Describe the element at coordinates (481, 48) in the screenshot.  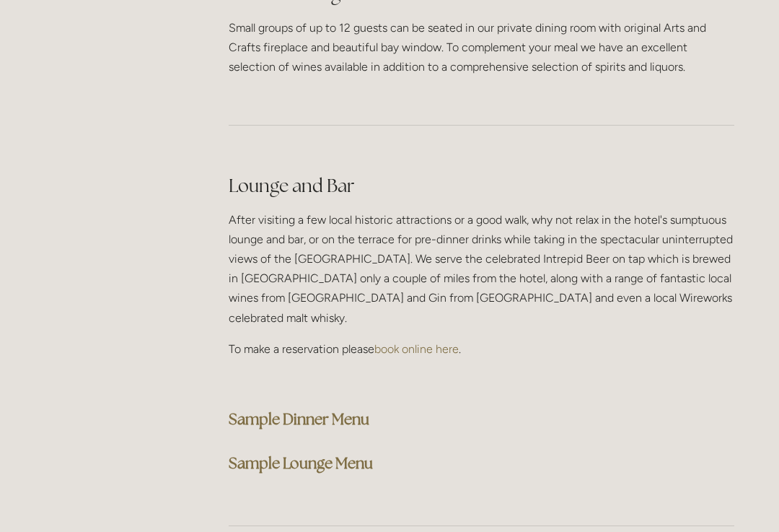
I see `p: Small groups of up to 12 guests can be seated in our private dining room with original Arts and C...` at that location.